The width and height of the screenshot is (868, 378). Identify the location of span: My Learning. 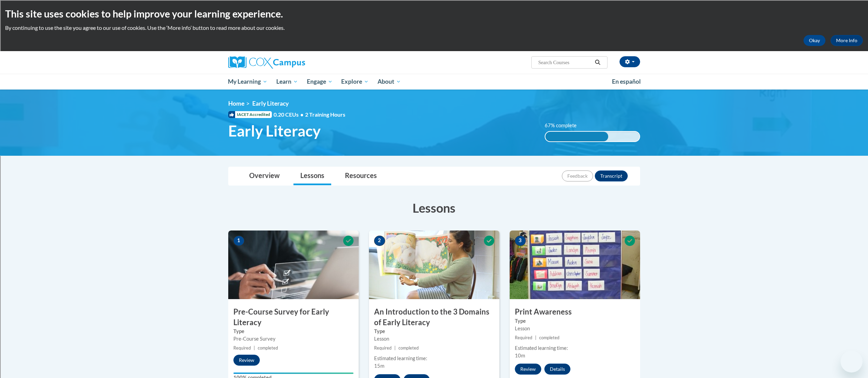
(248, 81).